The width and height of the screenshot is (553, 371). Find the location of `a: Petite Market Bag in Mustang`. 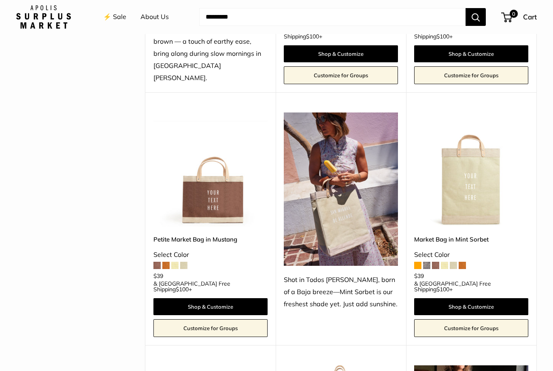

a: Petite Market Bag in Mustang is located at coordinates (210, 239).